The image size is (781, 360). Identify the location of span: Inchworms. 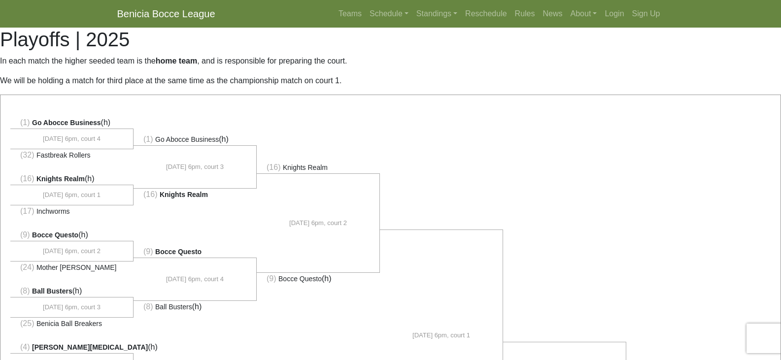
(53, 211).